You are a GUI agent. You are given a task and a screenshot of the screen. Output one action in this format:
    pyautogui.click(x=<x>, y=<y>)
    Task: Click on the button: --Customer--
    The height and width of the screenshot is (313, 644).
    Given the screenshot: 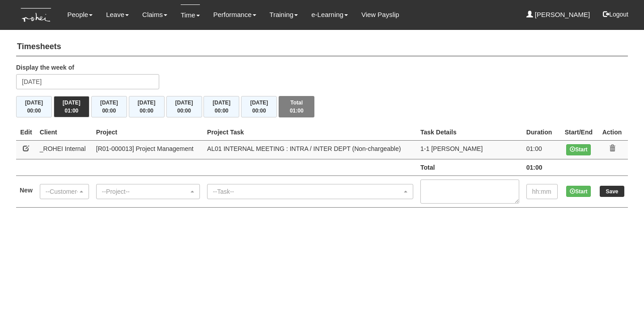 What is the action you would take?
    pyautogui.click(x=64, y=192)
    